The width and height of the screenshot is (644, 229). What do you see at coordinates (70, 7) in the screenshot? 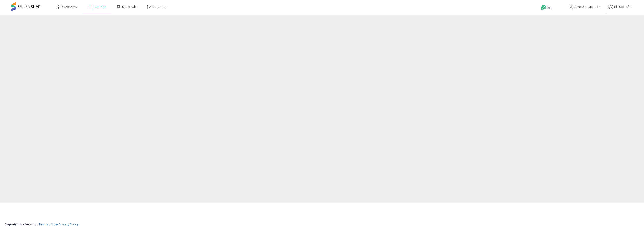
I see `span: Overview` at bounding box center [70, 7].